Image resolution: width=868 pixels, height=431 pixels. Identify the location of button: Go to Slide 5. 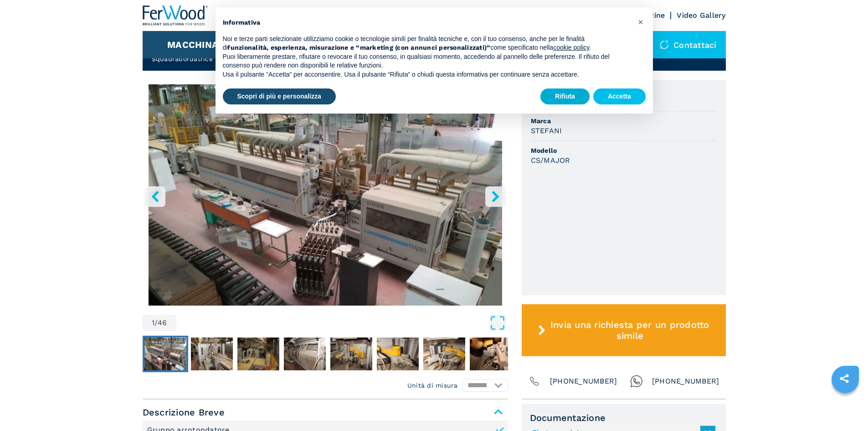
(351, 354).